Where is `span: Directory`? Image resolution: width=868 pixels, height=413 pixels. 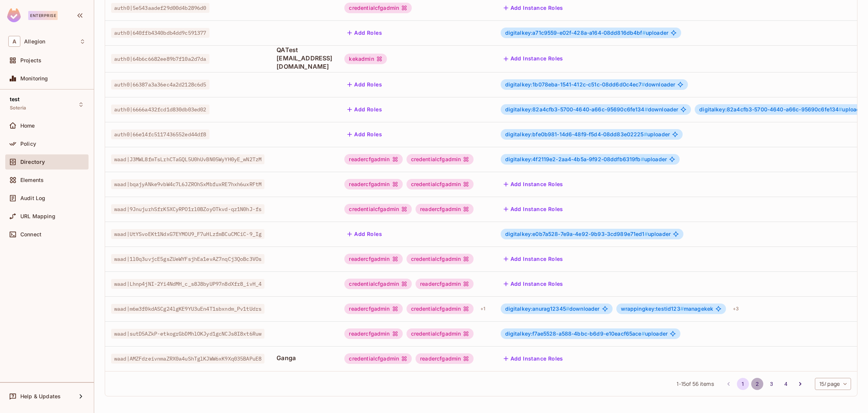
span: Directory is located at coordinates (32, 162).